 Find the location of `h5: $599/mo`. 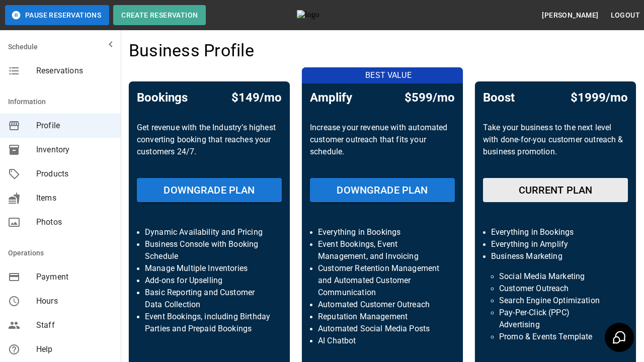

h5: $599/mo is located at coordinates (430, 98).